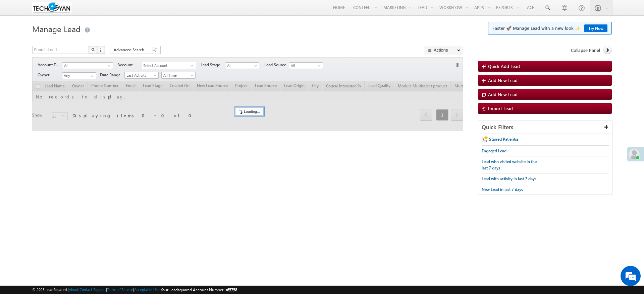 This screenshot has width=644, height=294. What do you see at coordinates (193, 65) in the screenshot?
I see `span: select` at bounding box center [193, 65].